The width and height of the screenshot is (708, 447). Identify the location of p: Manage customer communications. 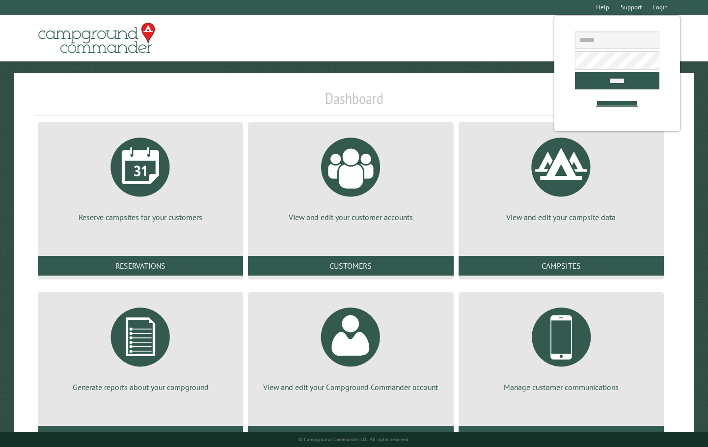
(561, 387).